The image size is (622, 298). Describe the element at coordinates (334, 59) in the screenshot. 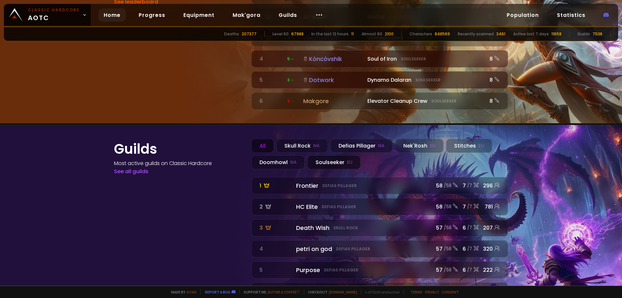

I see `div: Kóncóvshik` at that location.